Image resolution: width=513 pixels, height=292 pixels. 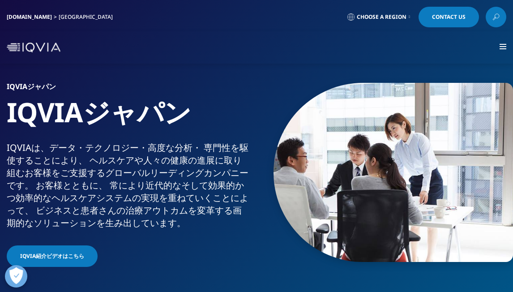 I want to click on a: Contact Us, so click(x=448, y=17).